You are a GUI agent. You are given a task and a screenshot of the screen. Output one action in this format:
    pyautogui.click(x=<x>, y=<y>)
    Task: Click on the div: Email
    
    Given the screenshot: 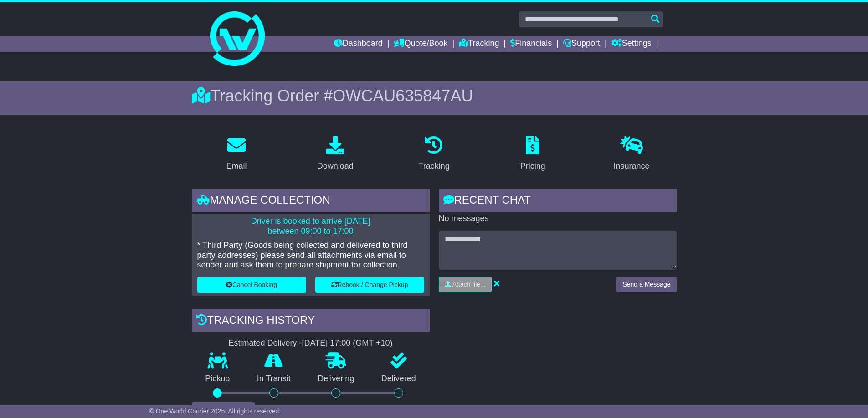 What is the action you would take?
    pyautogui.click(x=236, y=166)
    